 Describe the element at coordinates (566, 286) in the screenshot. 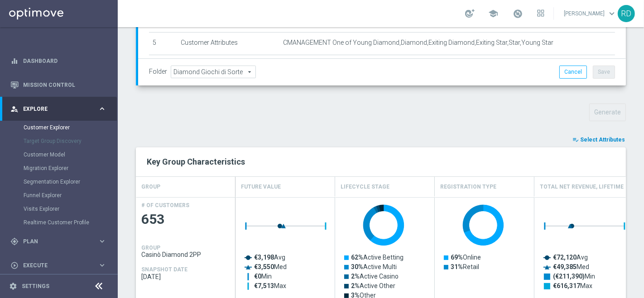

I see `tspan: €616,317` at that location.